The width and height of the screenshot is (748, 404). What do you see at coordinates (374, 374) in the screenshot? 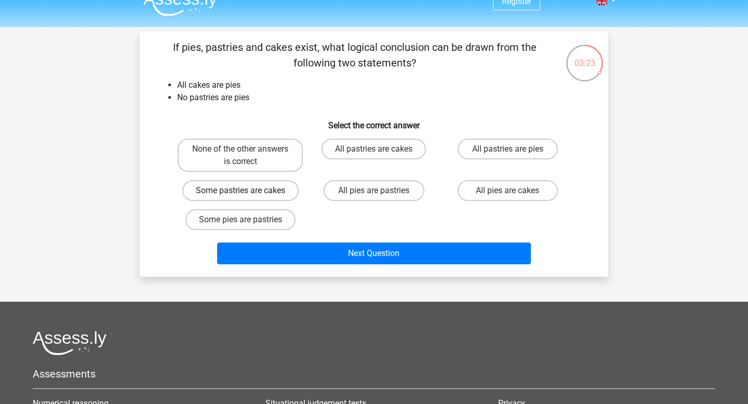
I see `h5: Assessments` at bounding box center [374, 374].